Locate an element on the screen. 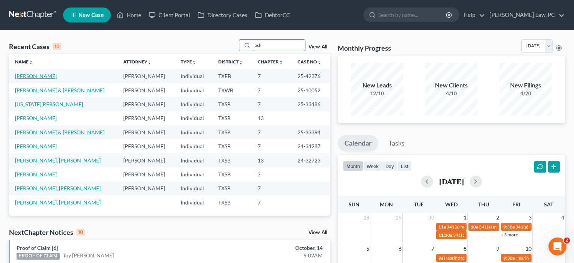 The width and height of the screenshot is (574, 263). div: Recent Cases is located at coordinates (35, 47).